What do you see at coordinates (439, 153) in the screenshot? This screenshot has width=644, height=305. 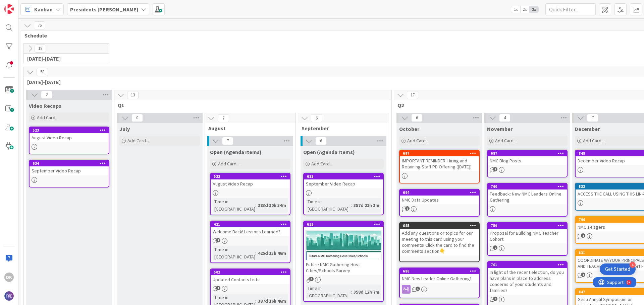 I see `div: 697` at bounding box center [439, 153].